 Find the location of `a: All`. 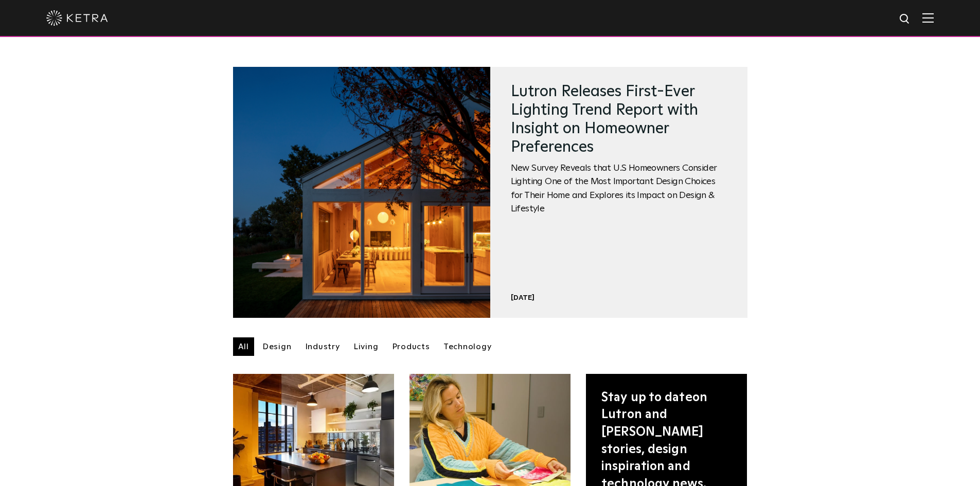

a: All is located at coordinates (243, 347).